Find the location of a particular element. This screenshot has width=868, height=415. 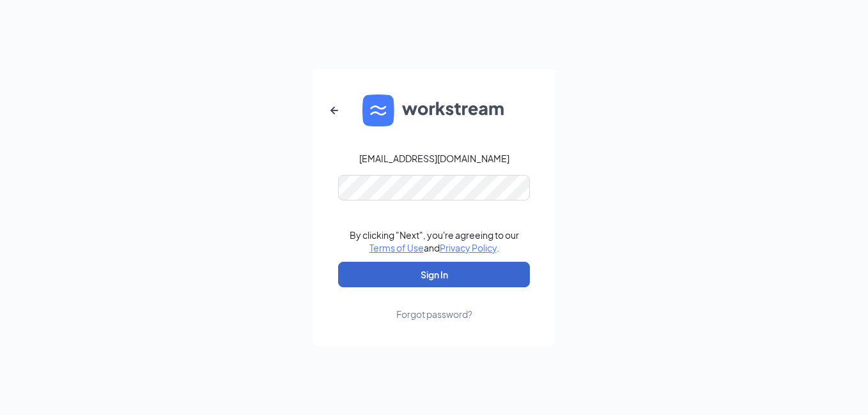

button: ArrowLeftNew is located at coordinates (334, 110).